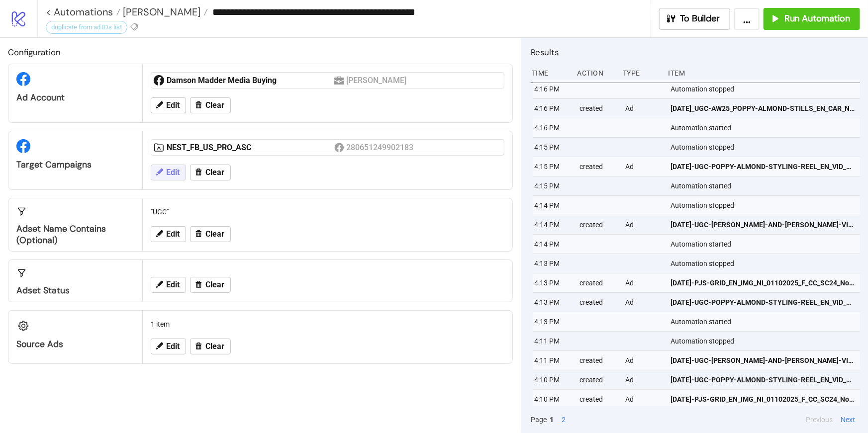  I want to click on div: Adset Name contains (optional), so click(75, 235).